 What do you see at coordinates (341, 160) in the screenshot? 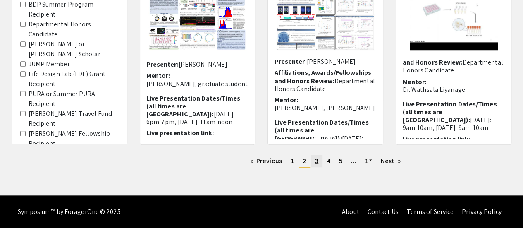
I see `span: 5` at bounding box center [341, 160].